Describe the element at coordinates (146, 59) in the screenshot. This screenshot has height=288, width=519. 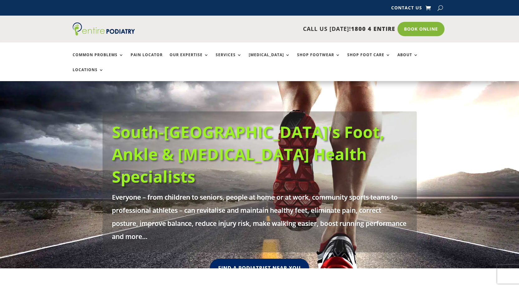
I see `a: Pain Locator` at that location.